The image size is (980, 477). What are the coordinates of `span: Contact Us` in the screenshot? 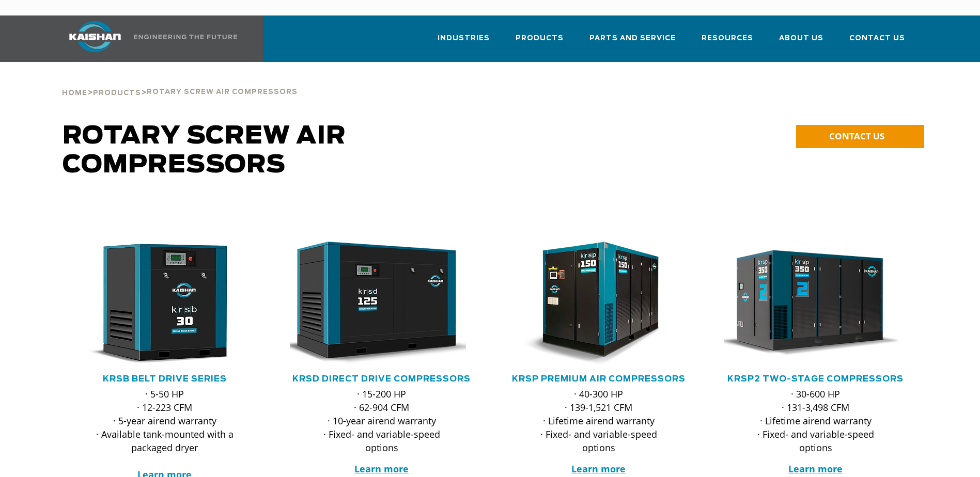 It's located at (877, 38).